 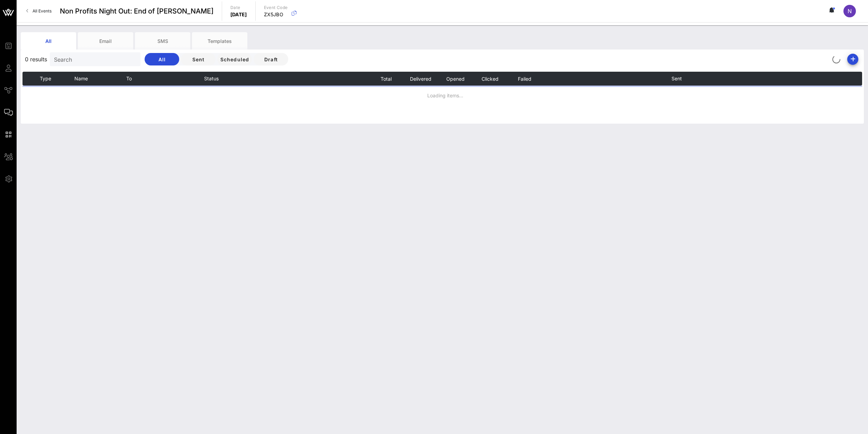 I want to click on th: Delivered, so click(x=421, y=78).